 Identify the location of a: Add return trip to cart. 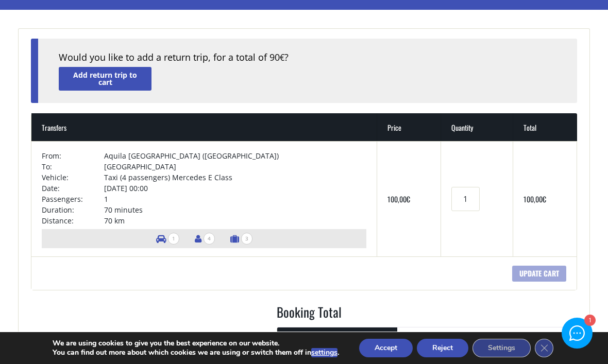
(105, 78).